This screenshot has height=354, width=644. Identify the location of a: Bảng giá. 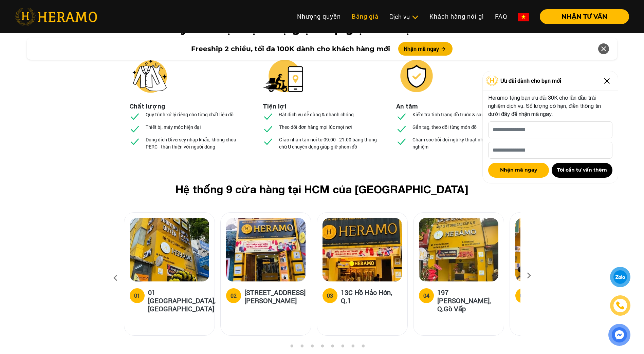
(365, 16).